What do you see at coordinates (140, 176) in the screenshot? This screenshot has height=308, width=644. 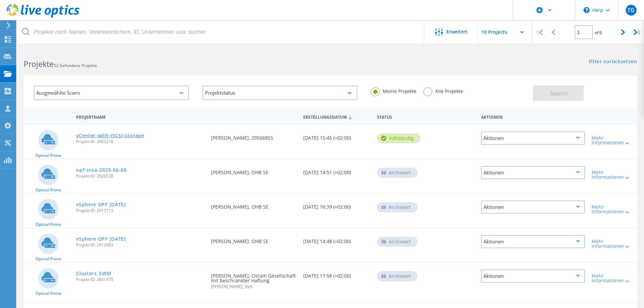 I see `span: Projekt-ID: 2926538` at bounding box center [140, 176].